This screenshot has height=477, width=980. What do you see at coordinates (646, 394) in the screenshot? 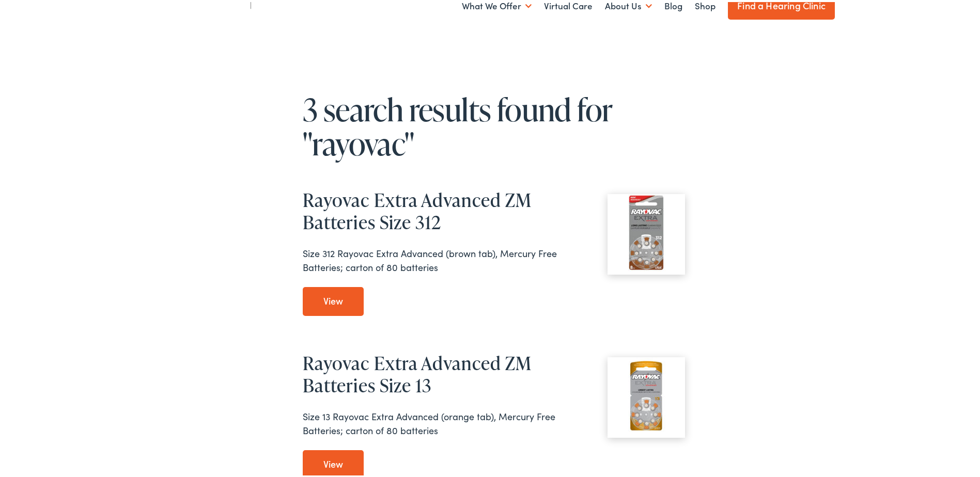
I see `img: Rayovac extra advances hearing aid batteries size 13 available at Estes Audiology.` at bounding box center [646, 394].